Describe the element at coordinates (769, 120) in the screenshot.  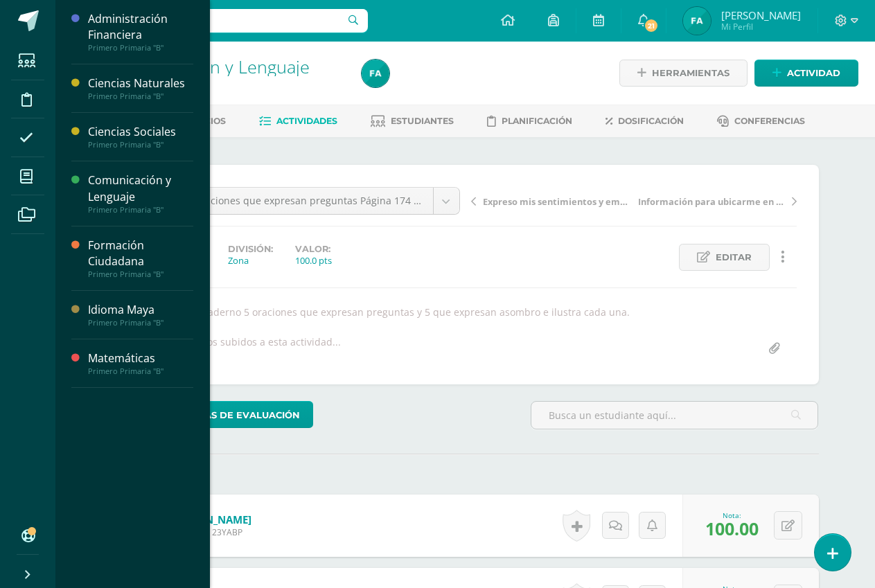
I see `span: Conferencias` at that location.